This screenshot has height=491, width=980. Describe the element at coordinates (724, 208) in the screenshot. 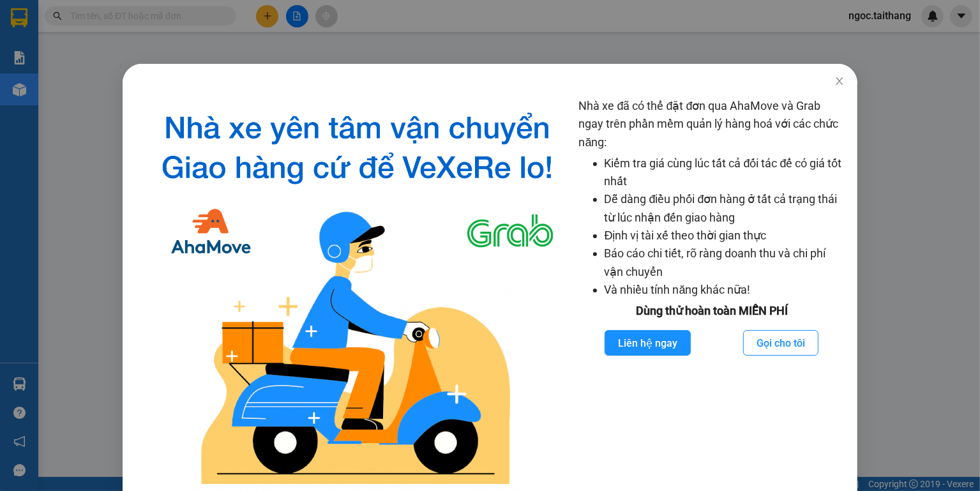

I see `li: Dễ dàng điều phối đơn hàng ở tất cả trạng thái từ lúc nhận đến giao hàng` at that location.